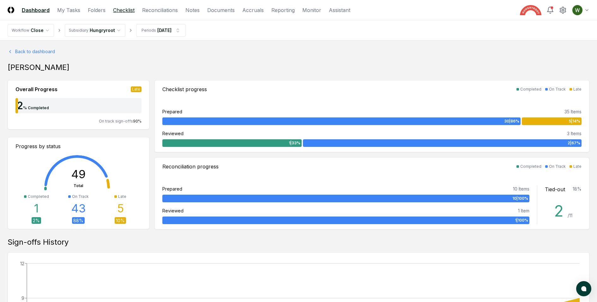  What do you see at coordinates (137, 121) in the screenshot?
I see `span: 90 %` at bounding box center [137, 121].